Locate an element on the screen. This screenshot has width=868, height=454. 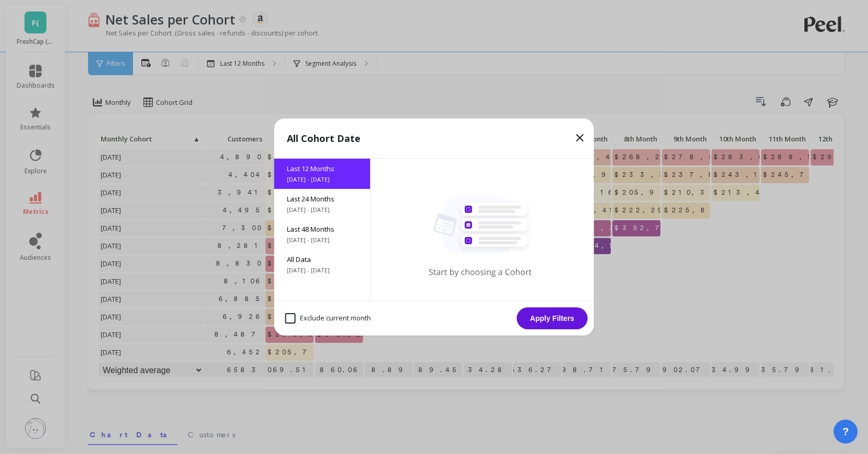
button: Apply Filters is located at coordinates (552, 318).